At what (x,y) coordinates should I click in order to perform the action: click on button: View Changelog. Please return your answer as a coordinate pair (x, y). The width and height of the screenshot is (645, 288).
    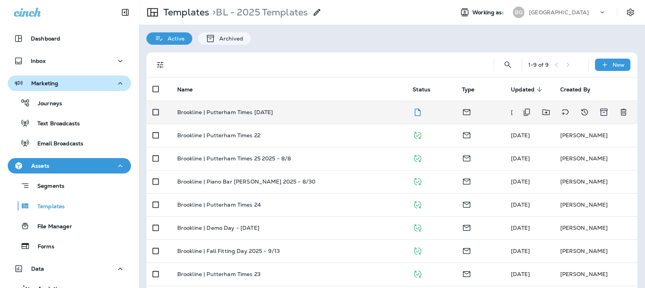
    Looking at the image, I should click on (584, 112).